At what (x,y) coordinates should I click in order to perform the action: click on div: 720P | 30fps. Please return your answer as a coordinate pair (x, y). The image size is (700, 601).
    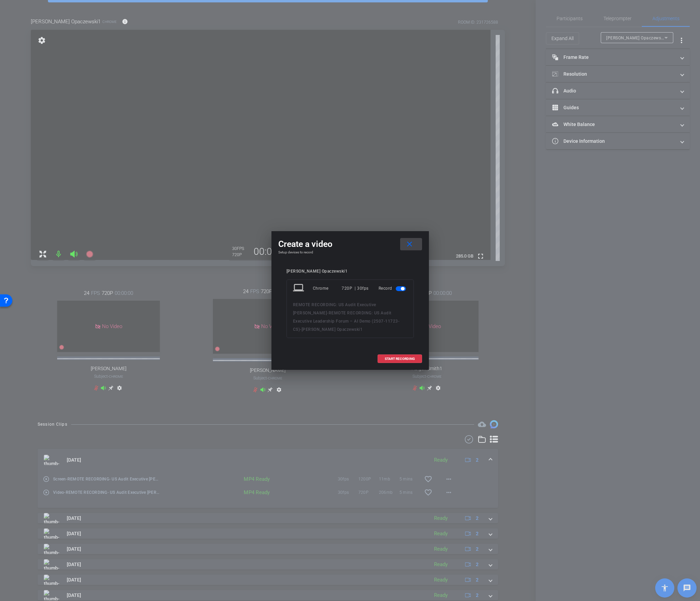
    Looking at the image, I should click on (355, 288).